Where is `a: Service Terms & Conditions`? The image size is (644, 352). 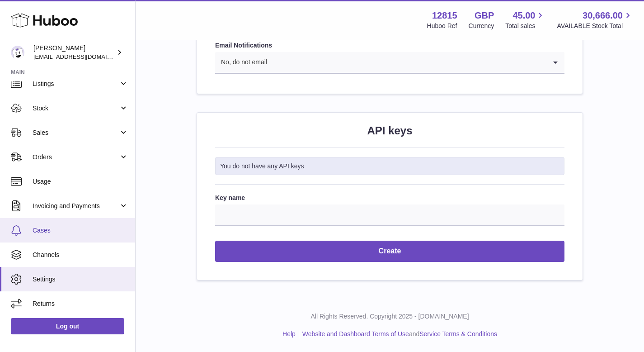 a: Service Terms & Conditions is located at coordinates (458, 334).